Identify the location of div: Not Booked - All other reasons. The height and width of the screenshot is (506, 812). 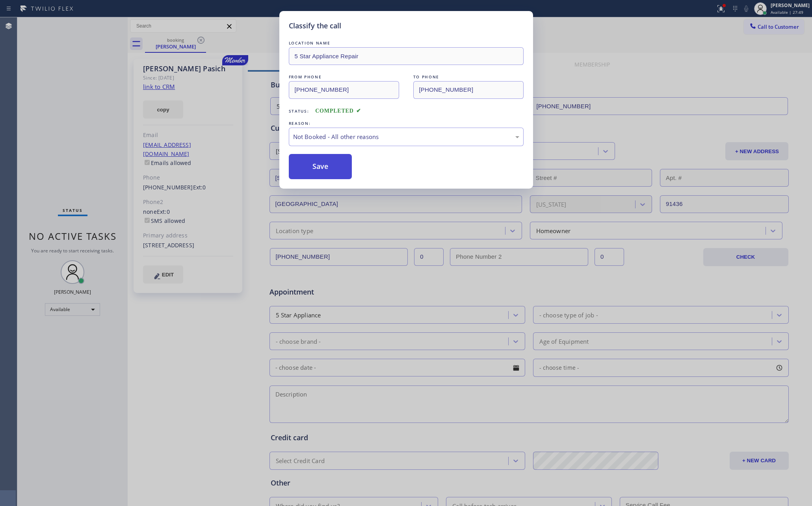
(406, 137).